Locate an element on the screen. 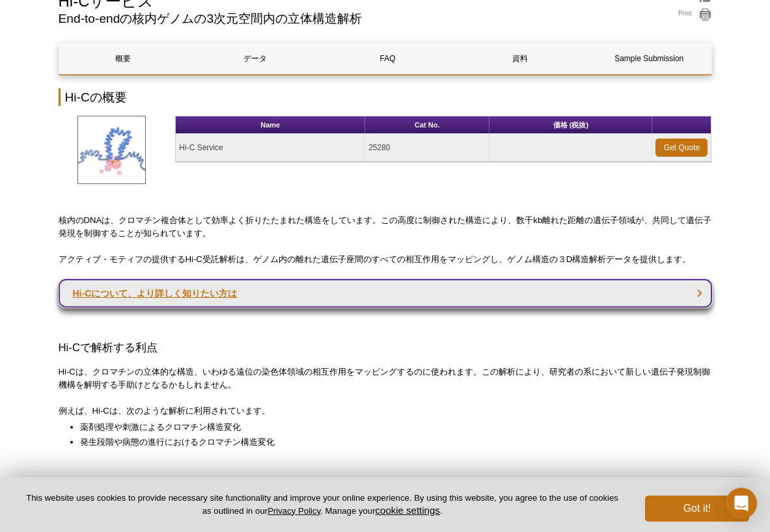  li: 発生段階や病態の進行におけるクロマチン構造変化 is located at coordinates (389, 442).